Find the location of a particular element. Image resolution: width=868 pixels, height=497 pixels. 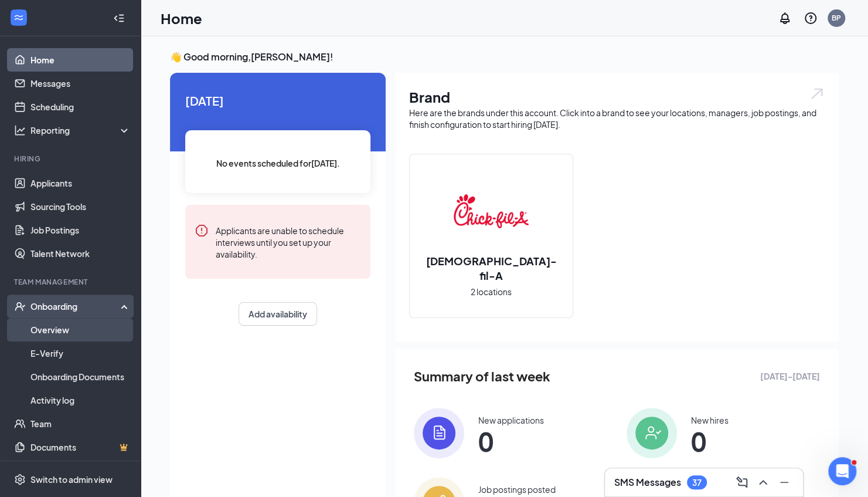

div: New hires is located at coordinates (709, 420).